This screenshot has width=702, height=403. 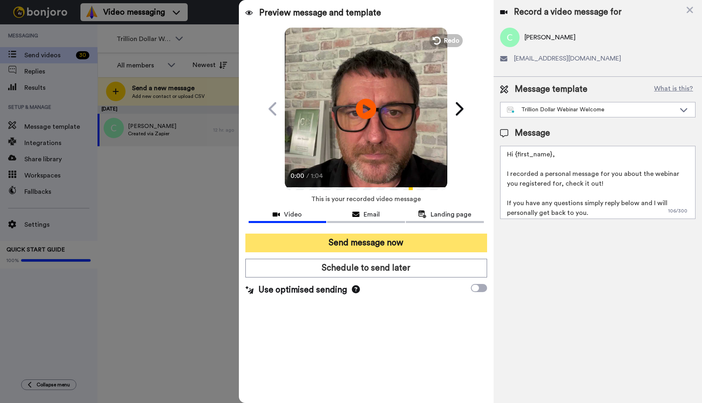 I want to click on span: Message template, so click(x=551, y=89).